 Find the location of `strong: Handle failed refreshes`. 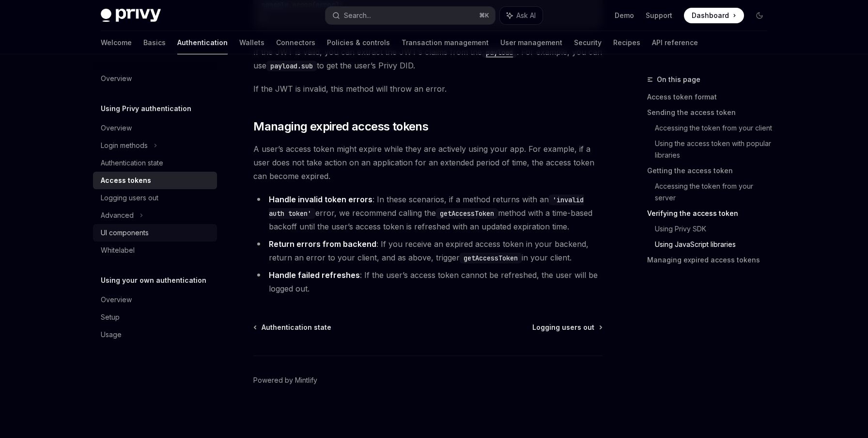

strong: Handle failed refreshes is located at coordinates (314, 275).